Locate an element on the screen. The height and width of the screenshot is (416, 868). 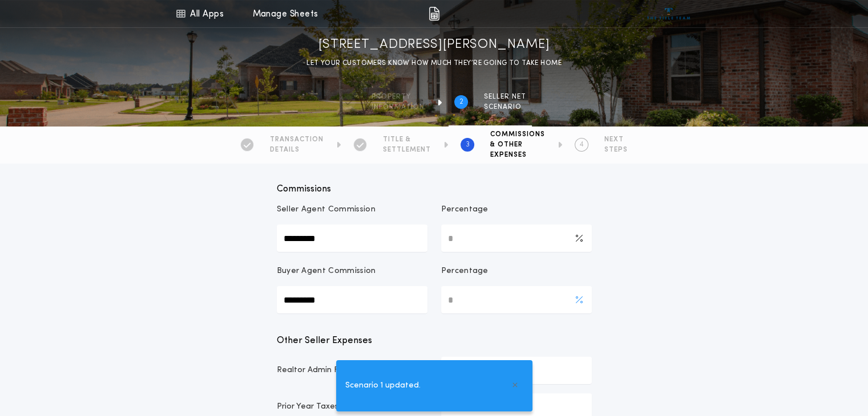
span: EXPENSES is located at coordinates (518, 155).